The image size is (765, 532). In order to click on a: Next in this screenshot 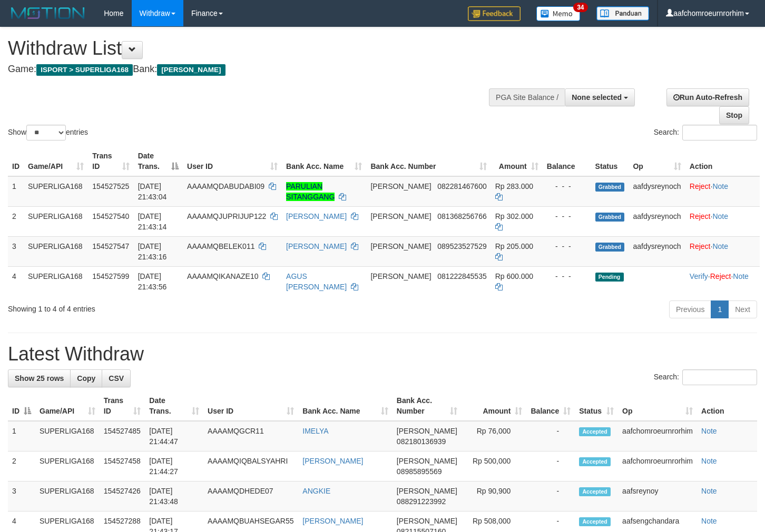, I will do `click(742, 310)`.